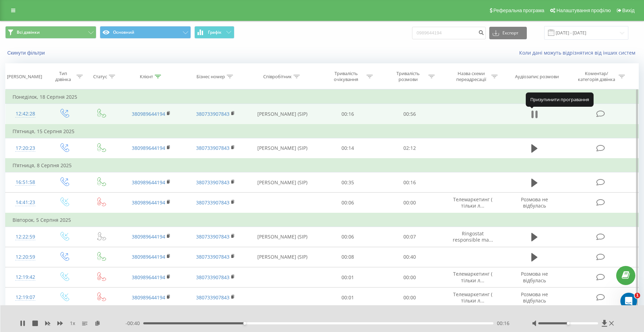  Describe the element at coordinates (519, 11) in the screenshot. I see `span: Реферальна програма` at that location.